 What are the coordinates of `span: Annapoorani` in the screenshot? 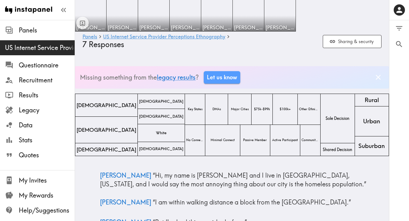 It's located at (280, 27).